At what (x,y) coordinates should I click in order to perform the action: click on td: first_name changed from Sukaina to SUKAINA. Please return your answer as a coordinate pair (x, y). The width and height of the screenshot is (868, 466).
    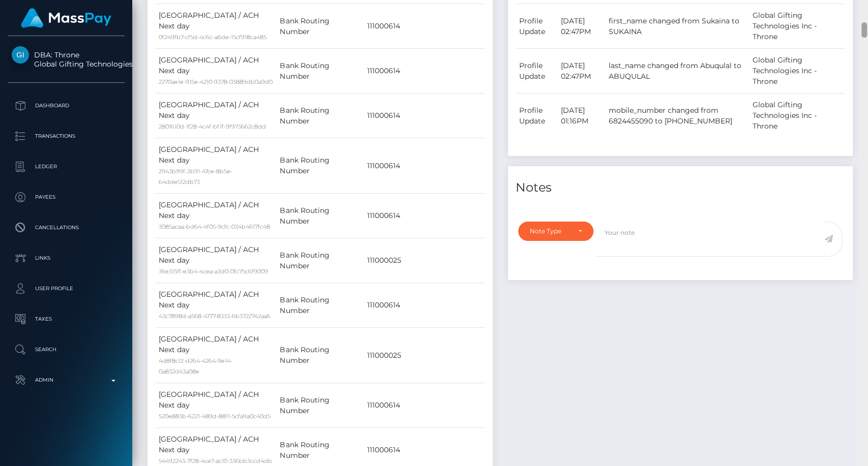
    Looking at the image, I should click on (677, 27).